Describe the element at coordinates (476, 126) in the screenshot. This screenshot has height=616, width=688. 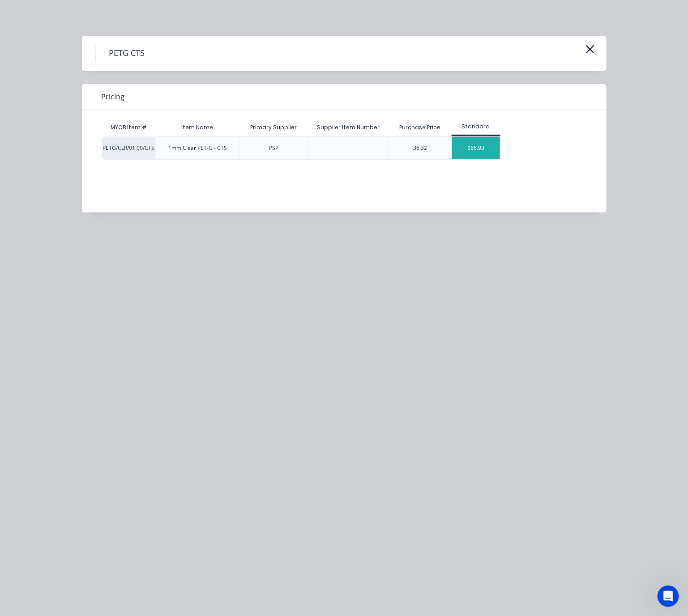
I see `div: Standard` at that location.